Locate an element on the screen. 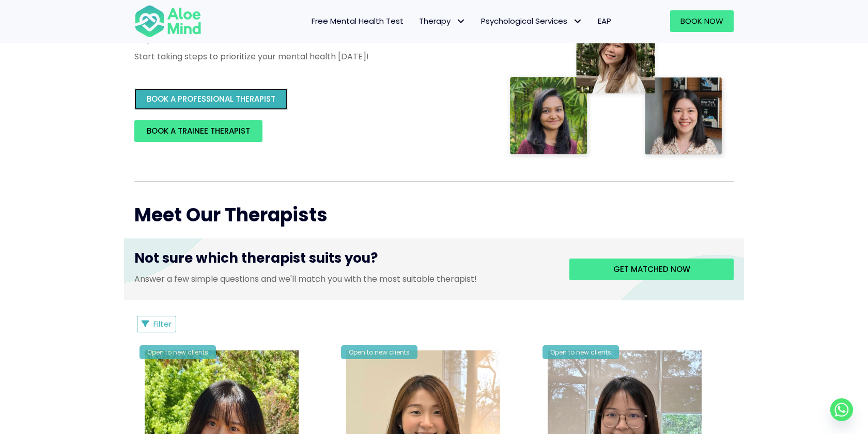 The width and height of the screenshot is (868, 434). span: Meet Our Therapists is located at coordinates (231, 215).